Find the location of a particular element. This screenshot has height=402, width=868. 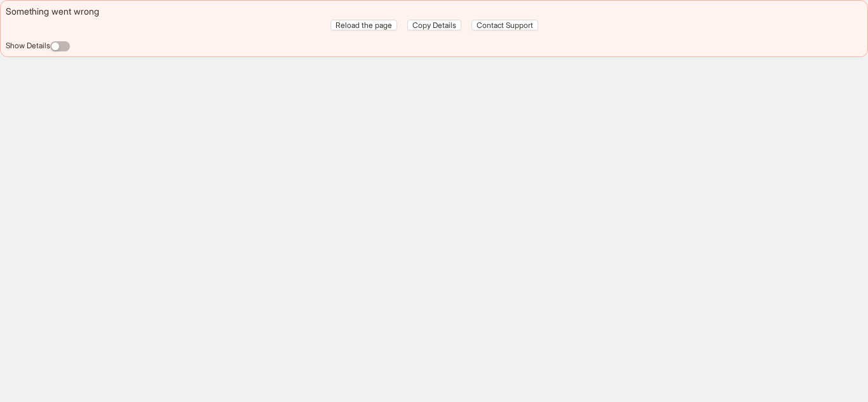

span: Reload the page is located at coordinates (363, 25).